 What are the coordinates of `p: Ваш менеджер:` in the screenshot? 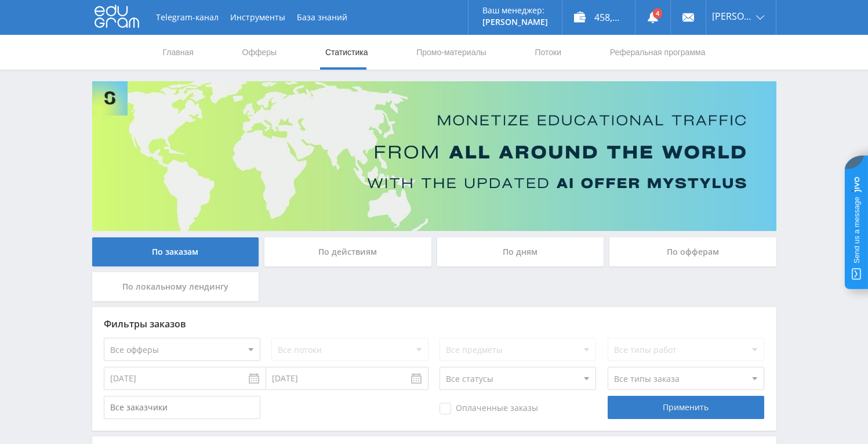 It's located at (515, 11).